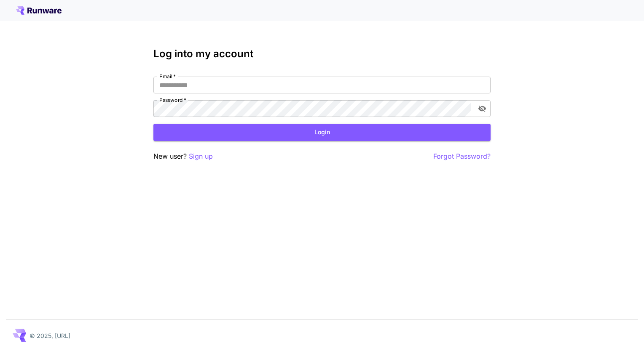  What do you see at coordinates (462, 157) in the screenshot?
I see `button: Forgot Password?` at bounding box center [462, 157].